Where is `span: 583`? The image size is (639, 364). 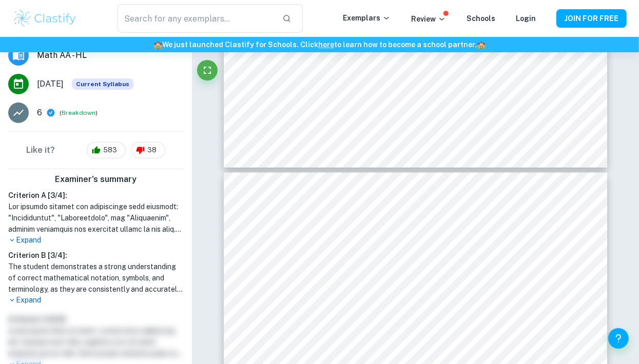 span: 583 is located at coordinates (110, 150).